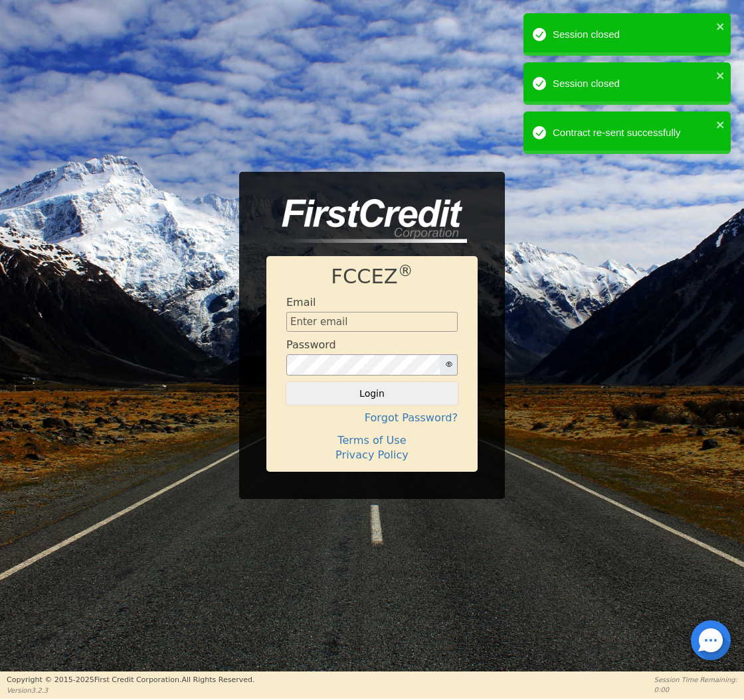  Describe the element at coordinates (218, 680) in the screenshot. I see `span: All Rights Reserved.` at that location.